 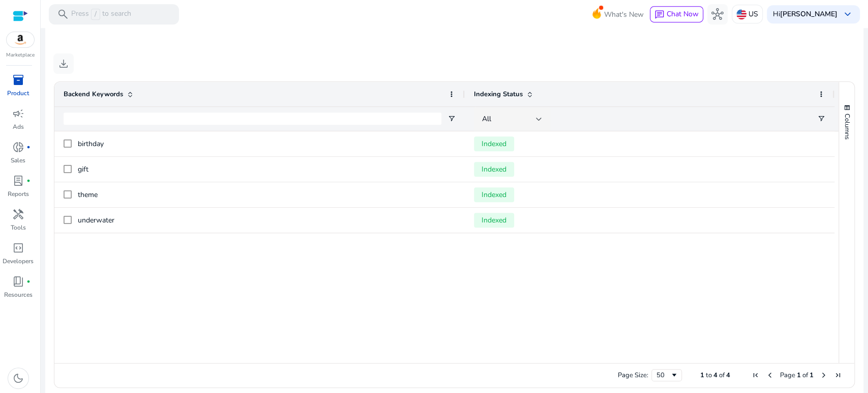 I want to click on span: birthday, so click(x=91, y=144).